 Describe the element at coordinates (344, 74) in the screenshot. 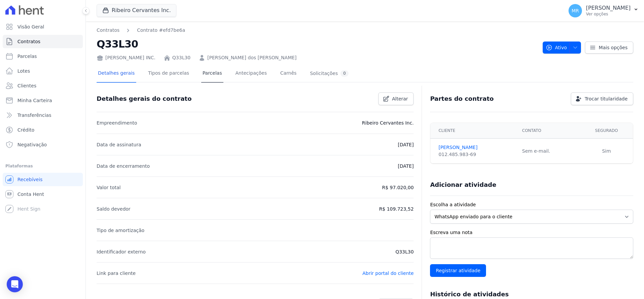

I see `div: 0` at that location.